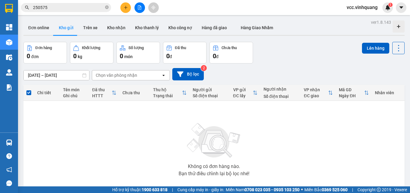 The image size is (410, 193). Describe the element at coordinates (47, 93) in the screenshot. I see `div: Chi tiết` at that location.